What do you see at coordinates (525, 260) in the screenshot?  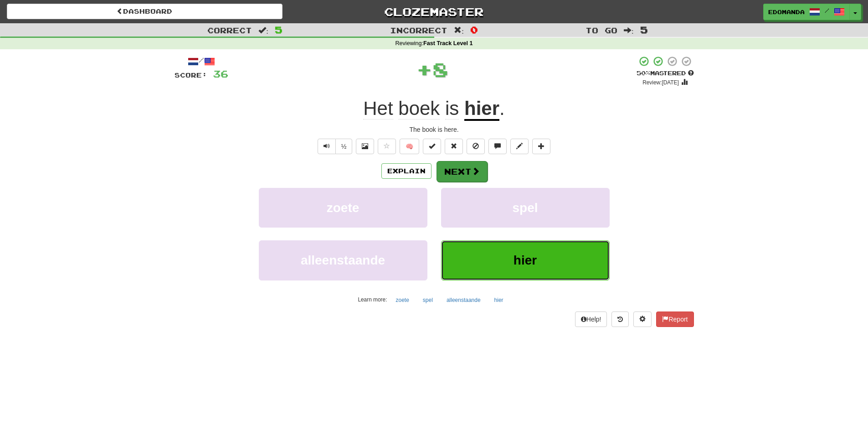 I see `span: hier` at bounding box center [525, 260].